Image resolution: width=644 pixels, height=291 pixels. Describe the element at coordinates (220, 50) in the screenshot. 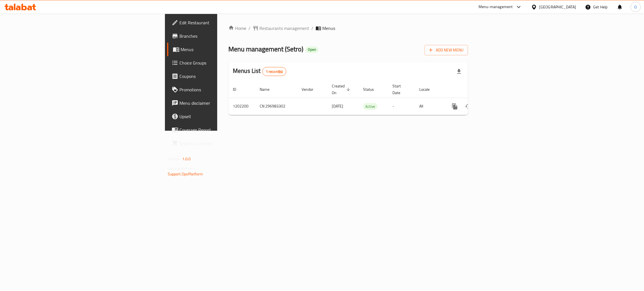

I see `a: Menus` at that location.